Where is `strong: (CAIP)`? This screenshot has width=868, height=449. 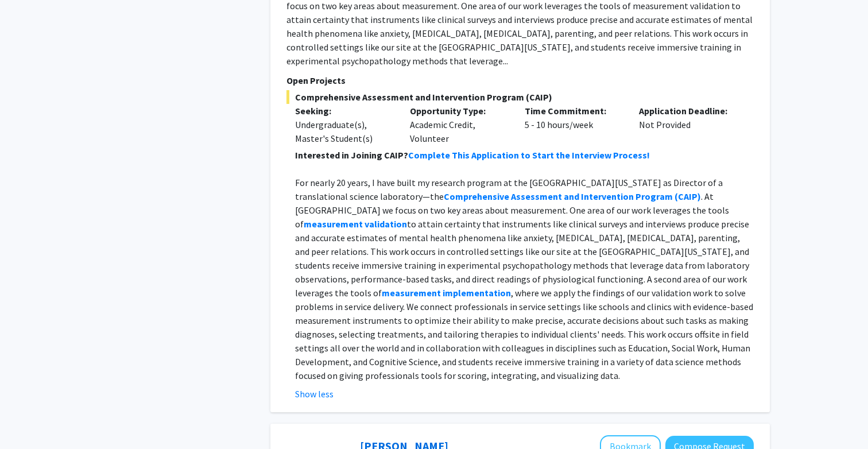 strong: (CAIP) is located at coordinates (688, 196).